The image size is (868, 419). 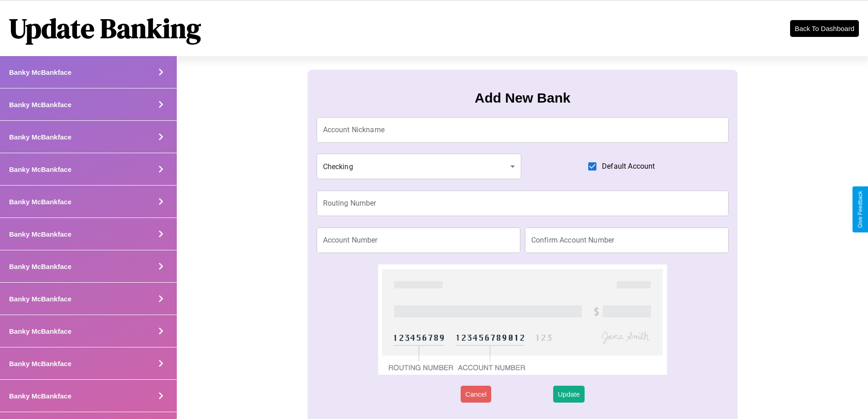 What do you see at coordinates (569, 394) in the screenshot?
I see `button: Update` at bounding box center [569, 394].